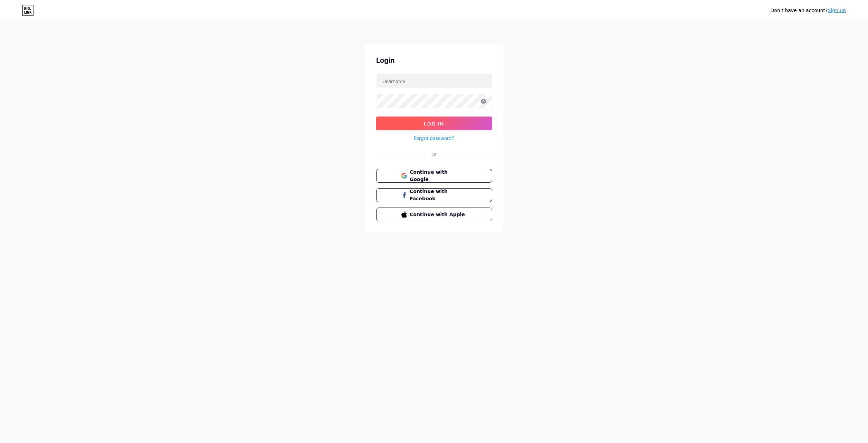 This screenshot has width=868, height=443. What do you see at coordinates (434, 154) in the screenshot?
I see `div: Or` at bounding box center [434, 154].